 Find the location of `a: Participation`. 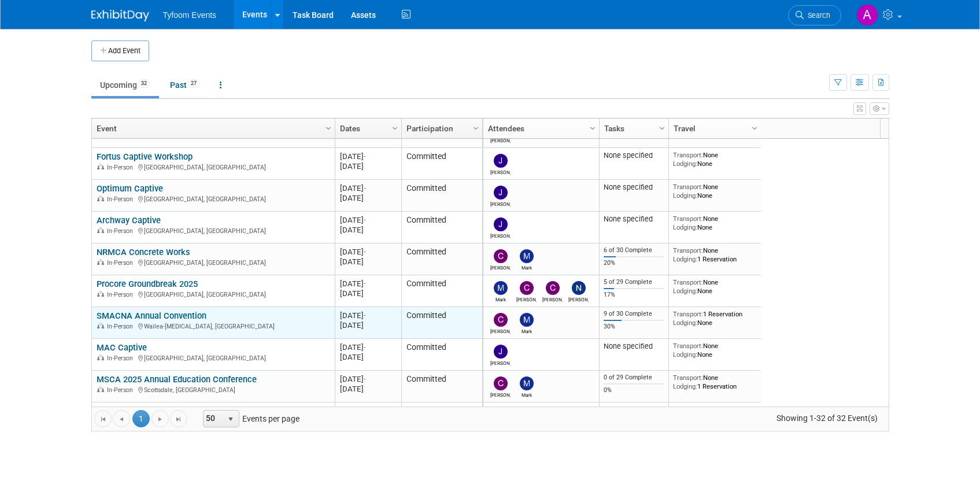

a: Participation is located at coordinates (441, 128).